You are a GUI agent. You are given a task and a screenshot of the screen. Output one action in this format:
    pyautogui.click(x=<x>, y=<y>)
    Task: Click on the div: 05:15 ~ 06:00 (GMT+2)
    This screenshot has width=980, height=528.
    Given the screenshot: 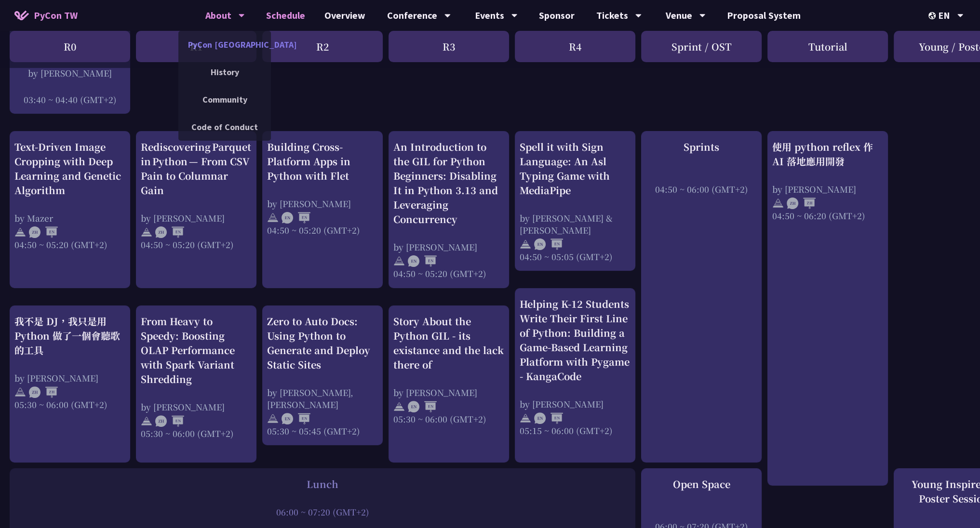 What is the action you would take?
    pyautogui.click(x=575, y=431)
    